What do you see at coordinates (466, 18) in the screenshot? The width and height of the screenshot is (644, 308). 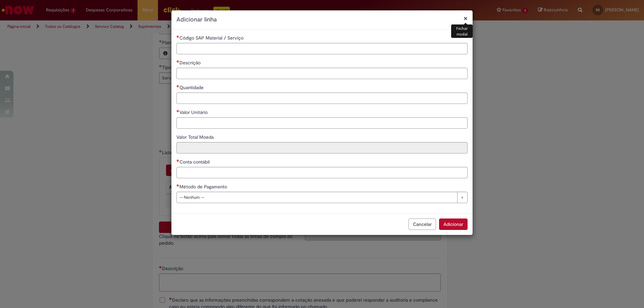 I see `button: Fechar modal` at bounding box center [466, 18].